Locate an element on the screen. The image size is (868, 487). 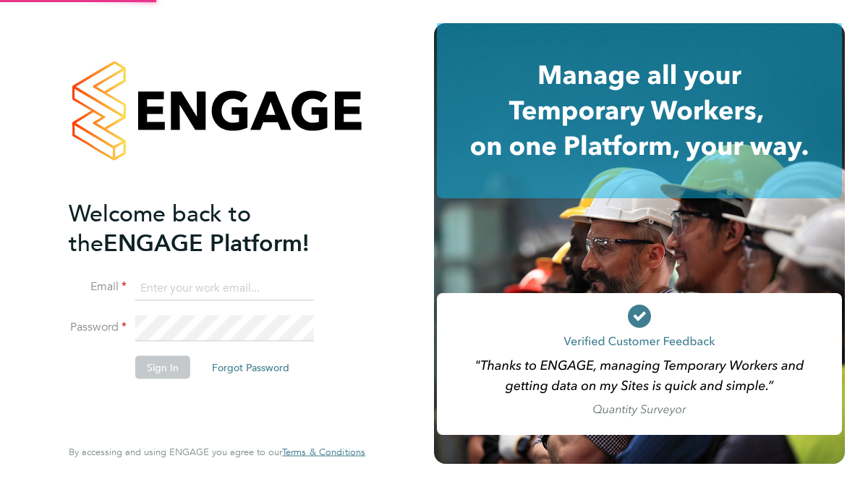
span: Welcome back to the is located at coordinates (160, 228).